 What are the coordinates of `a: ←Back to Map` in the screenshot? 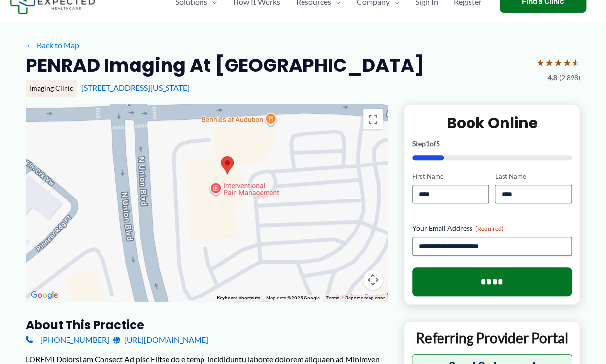 It's located at (52, 45).